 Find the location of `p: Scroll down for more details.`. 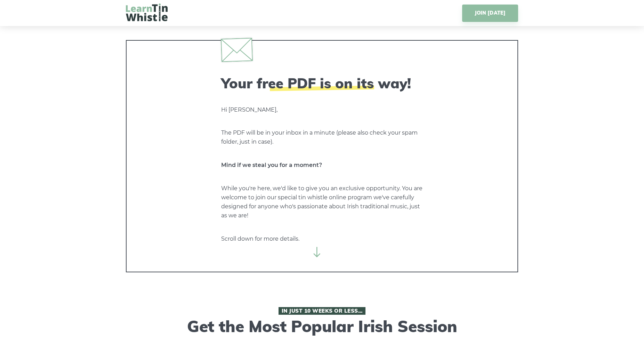

p: Scroll down for more details. is located at coordinates (322, 239).